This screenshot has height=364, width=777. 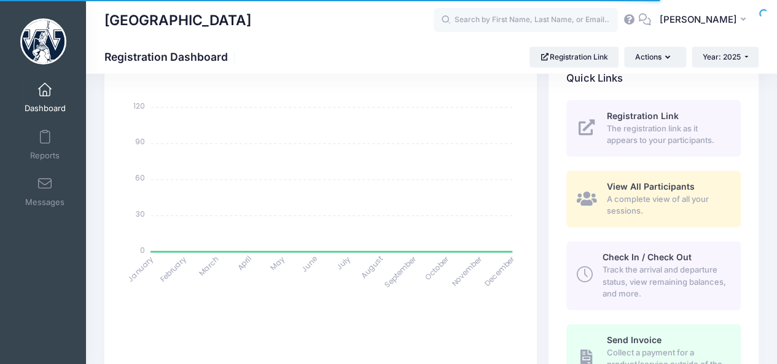 What do you see at coordinates (666, 134) in the screenshot?
I see `span: The registration link as it appears to your participants.` at bounding box center [666, 134].